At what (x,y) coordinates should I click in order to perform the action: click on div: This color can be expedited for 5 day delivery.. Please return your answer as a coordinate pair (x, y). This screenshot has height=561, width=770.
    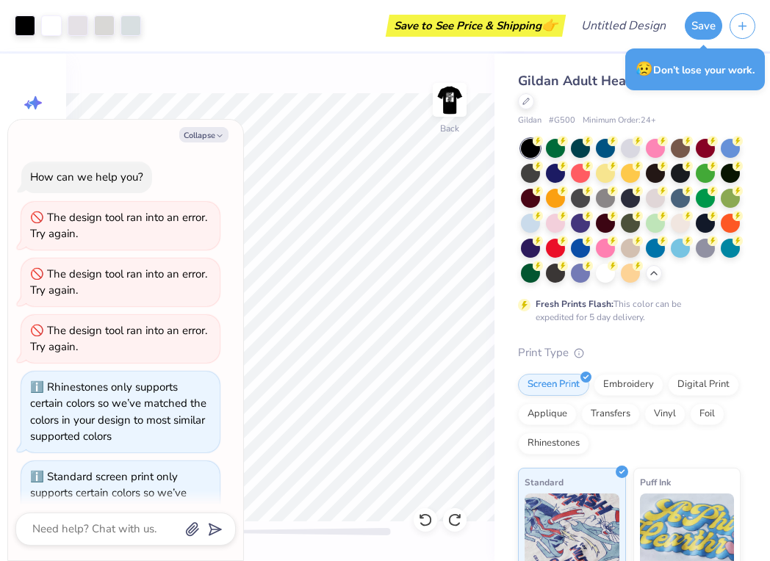
    Looking at the image, I should click on (626, 311).